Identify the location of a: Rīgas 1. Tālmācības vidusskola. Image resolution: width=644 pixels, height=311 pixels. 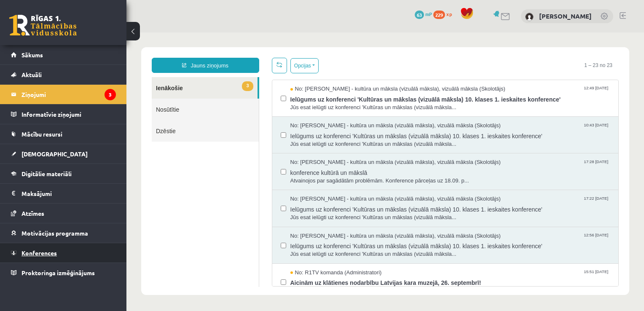
(43, 25).